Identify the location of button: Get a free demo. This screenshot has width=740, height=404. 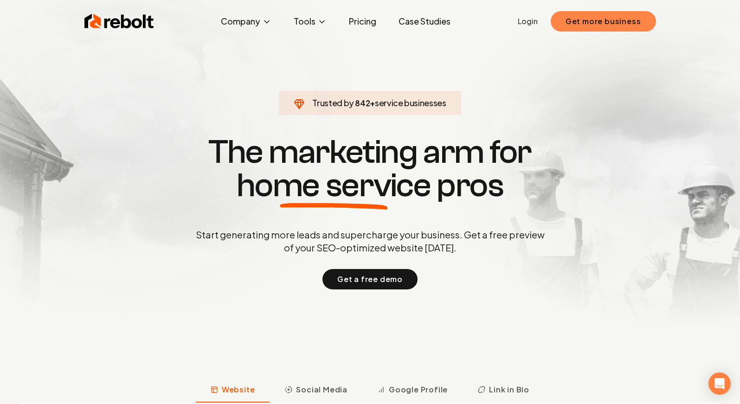
(370, 279).